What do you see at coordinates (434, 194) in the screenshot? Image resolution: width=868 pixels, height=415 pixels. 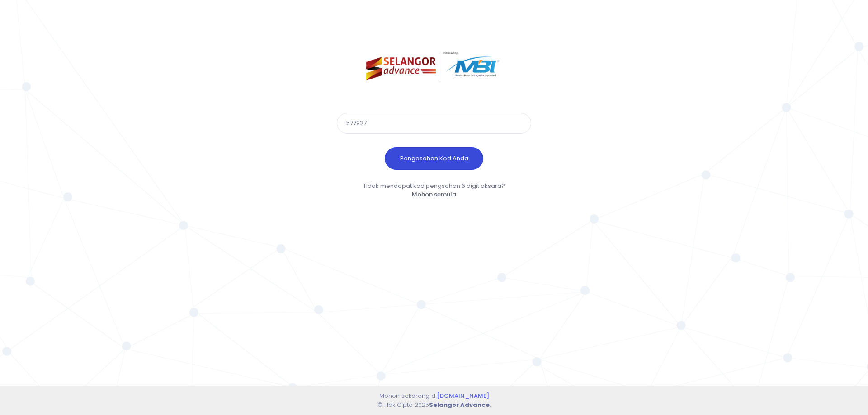 I see `a: Mohon semula` at bounding box center [434, 194].